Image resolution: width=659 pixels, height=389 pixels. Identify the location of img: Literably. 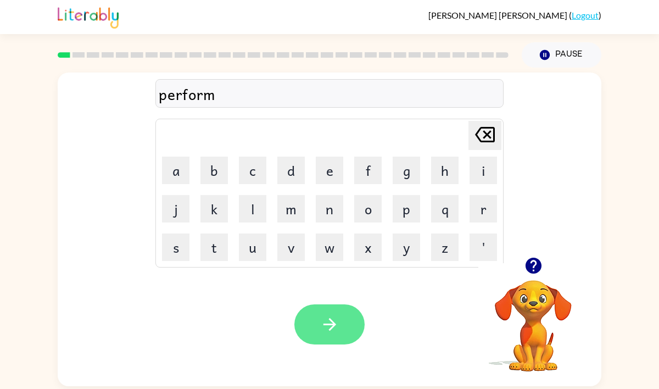
(88, 16).